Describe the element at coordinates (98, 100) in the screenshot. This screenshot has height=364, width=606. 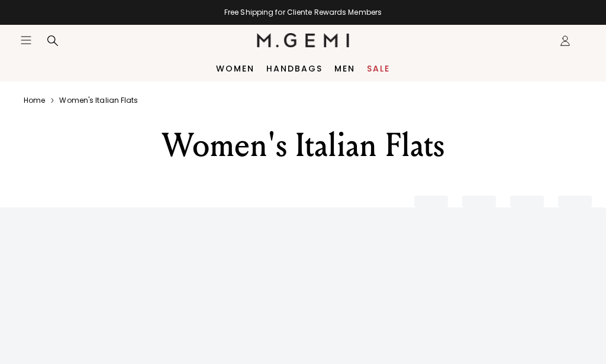
I see `a: Women's italian flats` at that location.